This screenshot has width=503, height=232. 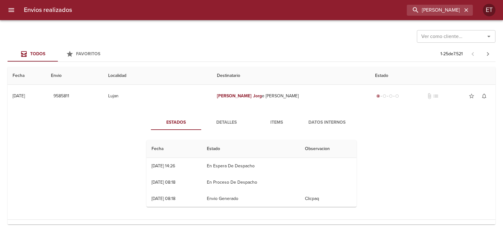 What do you see at coordinates (488, 54) in the screenshot?
I see `span: Pagina siguiente` at bounding box center [488, 54].